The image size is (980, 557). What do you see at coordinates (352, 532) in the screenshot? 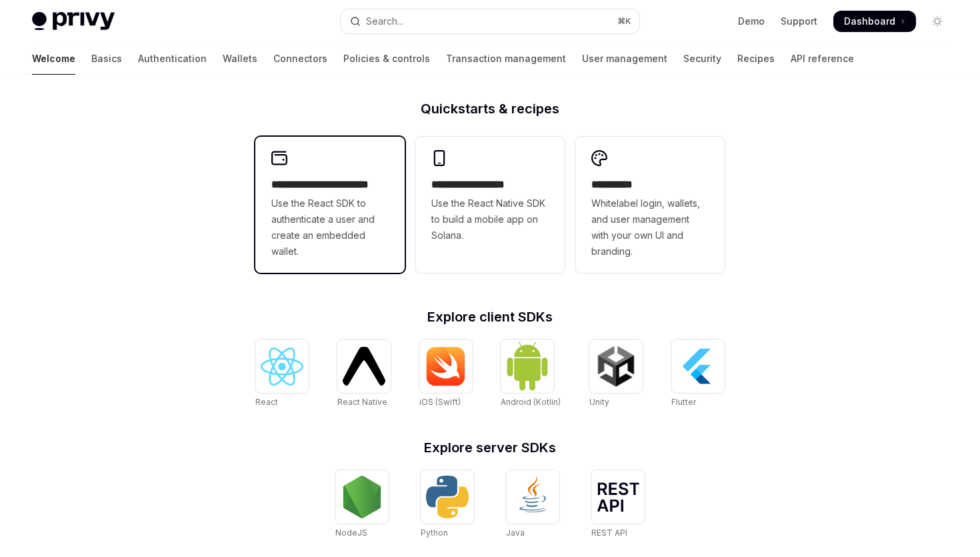
I see `span: NodeJS` at bounding box center [352, 532].